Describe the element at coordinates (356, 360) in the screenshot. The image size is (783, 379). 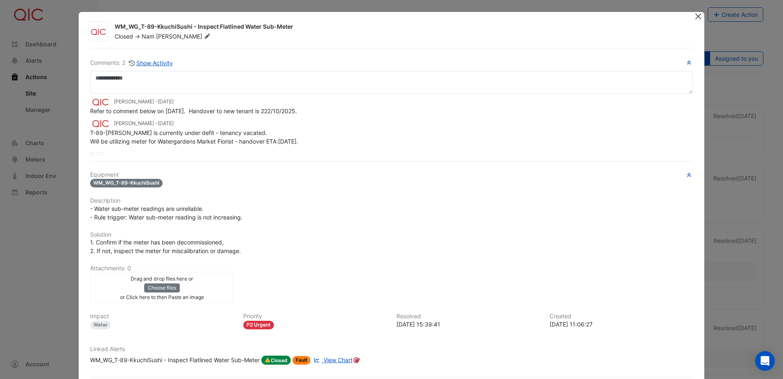
I see `div: Tooltip anchor` at that location.